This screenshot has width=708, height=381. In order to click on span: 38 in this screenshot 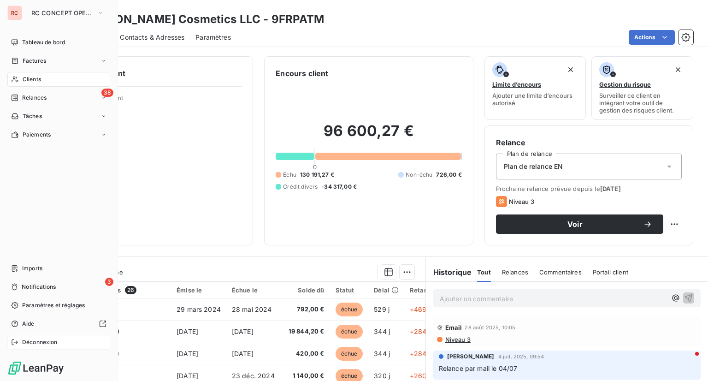, I will do `click(107, 93)`.